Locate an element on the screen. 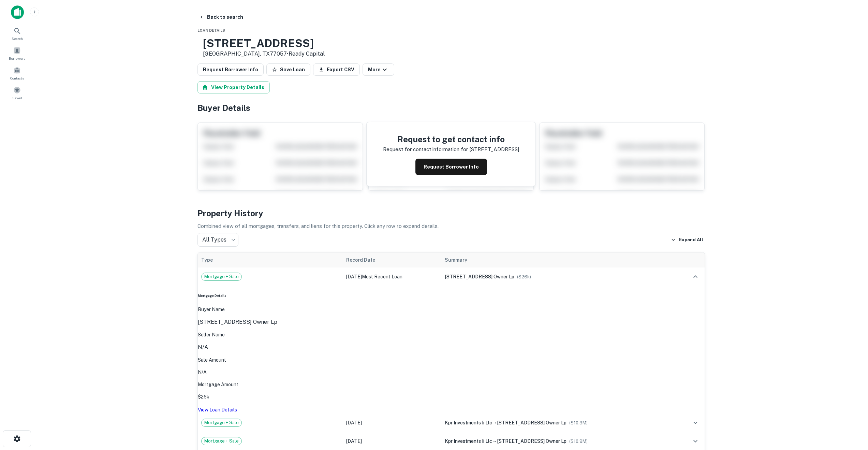 The image size is (868, 450). button: Back to search is located at coordinates (221, 17).